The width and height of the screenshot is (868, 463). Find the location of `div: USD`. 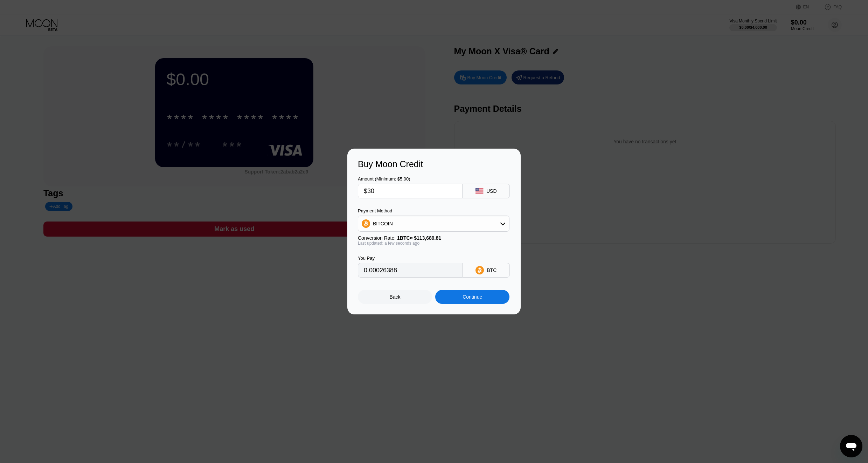

div: USD is located at coordinates (491, 191).